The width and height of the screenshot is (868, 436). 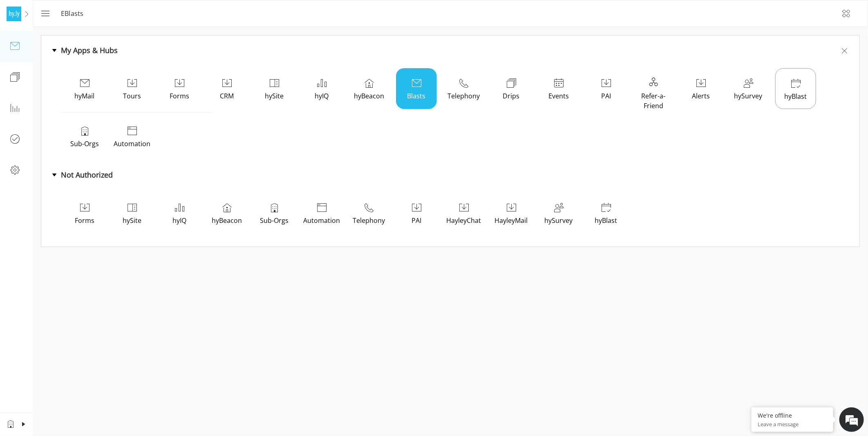 I want to click on p: hyBlast, so click(x=796, y=96).